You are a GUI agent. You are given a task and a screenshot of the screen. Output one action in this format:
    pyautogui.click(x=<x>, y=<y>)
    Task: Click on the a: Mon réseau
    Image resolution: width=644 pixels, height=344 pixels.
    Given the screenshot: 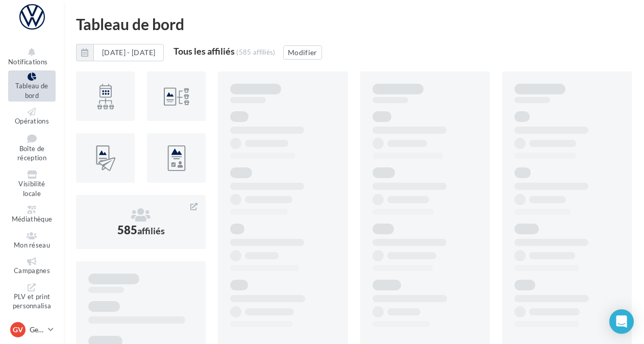 What is the action you would take?
    pyautogui.click(x=32, y=240)
    